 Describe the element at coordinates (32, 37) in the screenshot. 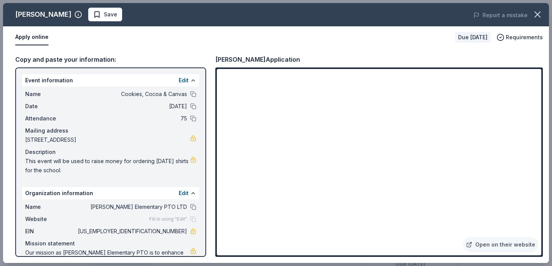

I see `button: Apply online` at that location.